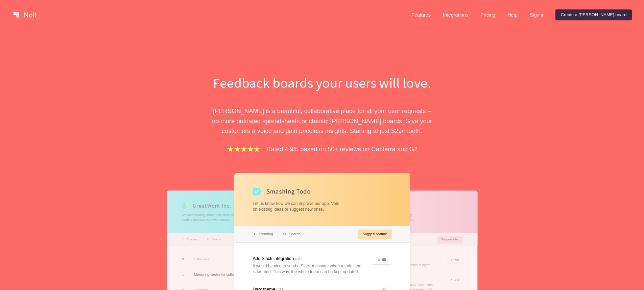 The width and height of the screenshot is (644, 290). I want to click on a: Integrations, so click(455, 15).